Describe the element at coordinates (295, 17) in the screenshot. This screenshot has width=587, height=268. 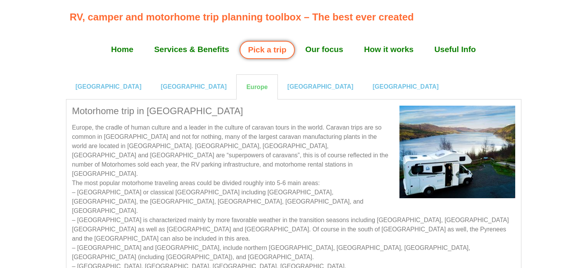
I see `p: RV, camper and motorhome trip planning toolbox – The best ever created` at that location.